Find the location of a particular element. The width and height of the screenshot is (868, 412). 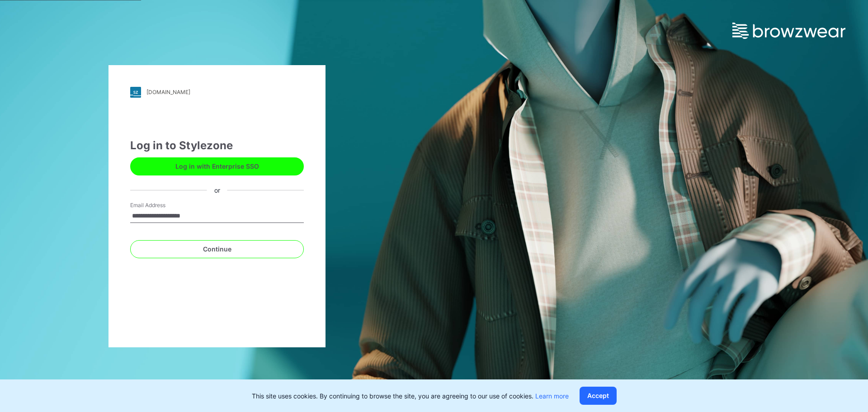

label: Email Address is located at coordinates (162, 205).